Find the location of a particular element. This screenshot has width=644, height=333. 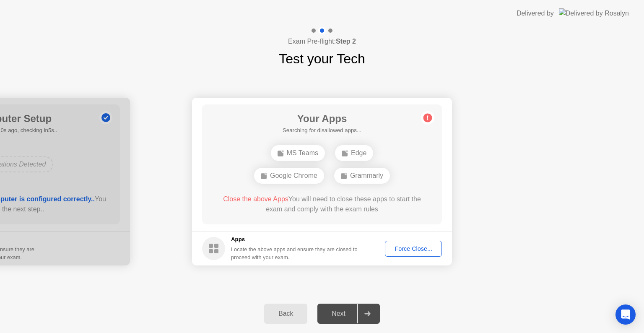

h1: Your Apps is located at coordinates (322, 118).